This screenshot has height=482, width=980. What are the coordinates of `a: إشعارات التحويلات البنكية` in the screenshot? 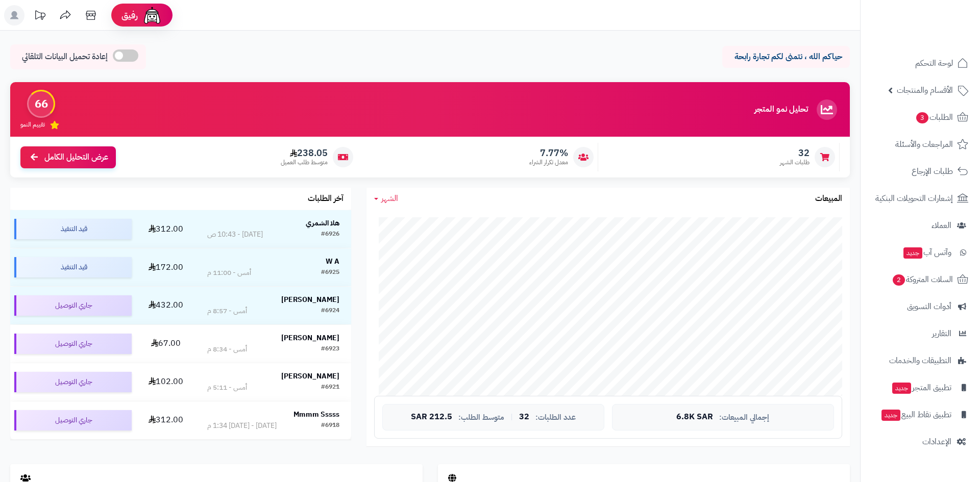 It's located at (920, 198).